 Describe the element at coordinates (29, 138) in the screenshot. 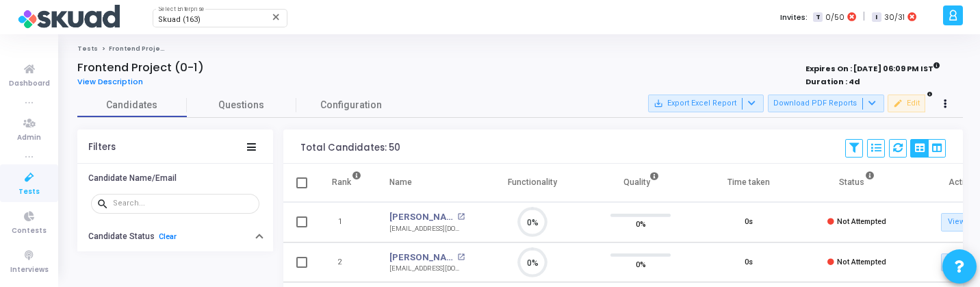

I see `span: Admin` at that location.